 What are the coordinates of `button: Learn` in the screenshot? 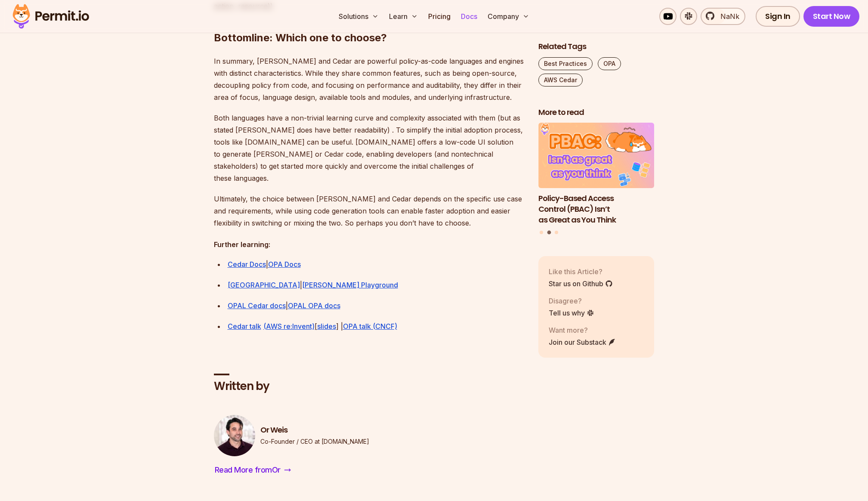 It's located at (403, 16).